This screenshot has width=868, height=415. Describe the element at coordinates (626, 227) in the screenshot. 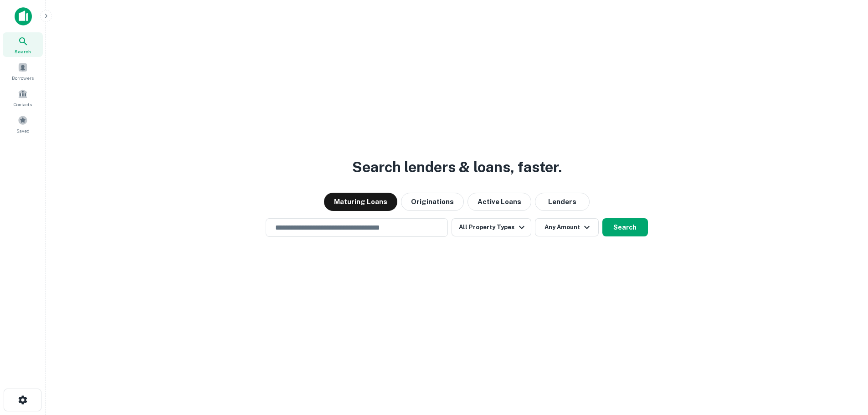

I see `button: Search` at that location.